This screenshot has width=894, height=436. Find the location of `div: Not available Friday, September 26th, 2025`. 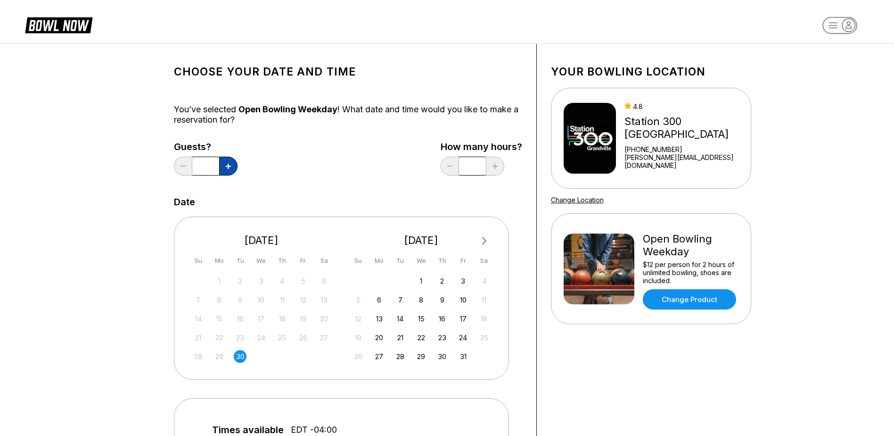

div: Not available Friday, September 26th, 2025 is located at coordinates (303, 337).